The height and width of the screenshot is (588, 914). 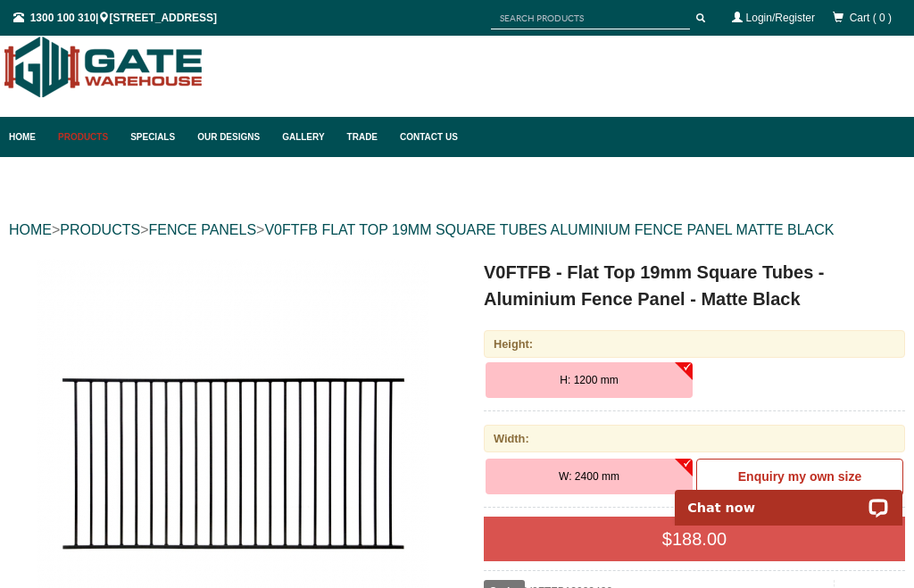 What do you see at coordinates (154, 137) in the screenshot?
I see `a: Specials` at bounding box center [154, 137].